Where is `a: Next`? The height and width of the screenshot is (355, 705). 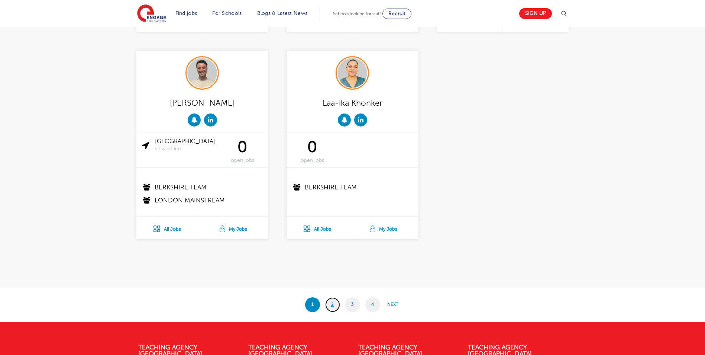 a: Next is located at coordinates (393, 304).